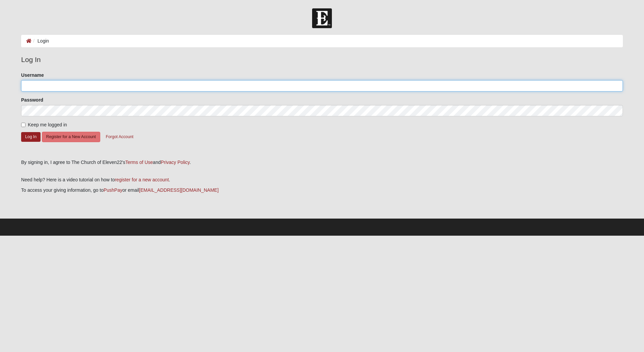 This screenshot has width=644, height=352. I want to click on img: Church of Eleven22 Logo, so click(322, 18).